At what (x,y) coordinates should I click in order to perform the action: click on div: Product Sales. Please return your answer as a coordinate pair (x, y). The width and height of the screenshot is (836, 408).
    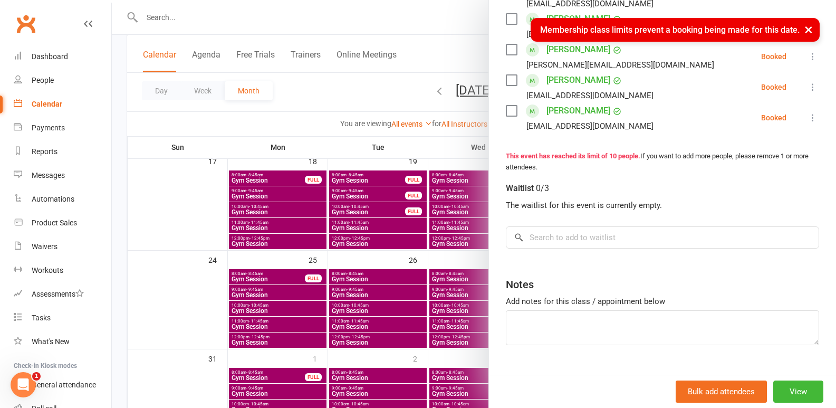
    Looking at the image, I should click on (54, 222).